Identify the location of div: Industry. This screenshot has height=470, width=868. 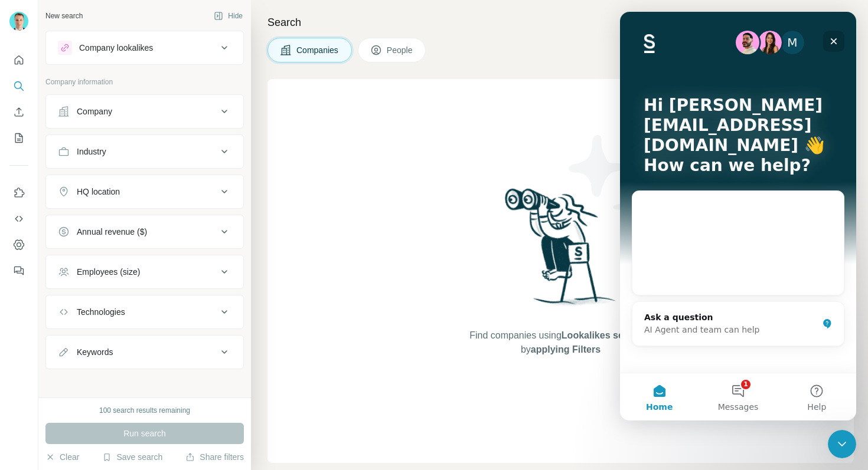
(91, 152).